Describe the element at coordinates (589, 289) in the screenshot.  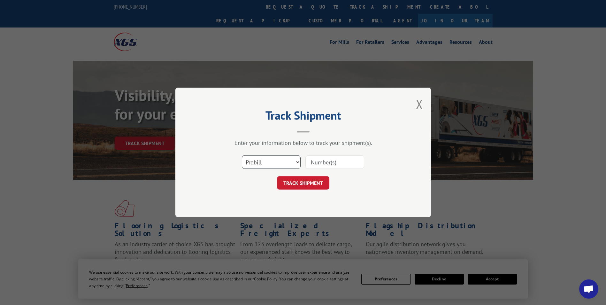
I see `div: Open chat` at that location.